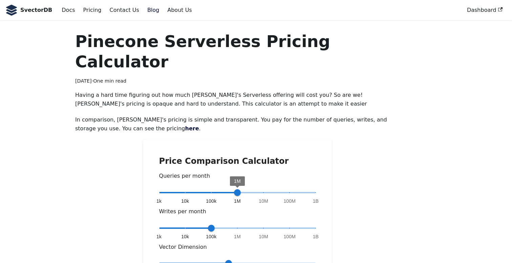 The width and height of the screenshot is (512, 263). I want to click on a: SvectorDB LogoSvectorDB, so click(29, 10).